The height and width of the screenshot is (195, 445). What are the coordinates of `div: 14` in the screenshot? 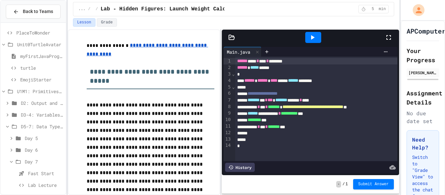 It's located at (227, 146).